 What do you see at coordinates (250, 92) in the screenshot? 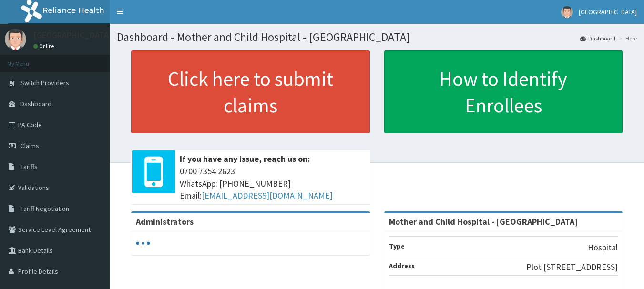
I see `a: Click here to submit claims` at bounding box center [250, 92].